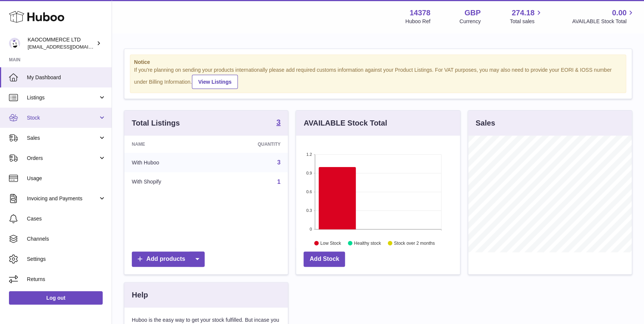 This screenshot has height=324, width=644. What do you see at coordinates (278, 122) in the screenshot?
I see `strong: 3` at bounding box center [278, 122].